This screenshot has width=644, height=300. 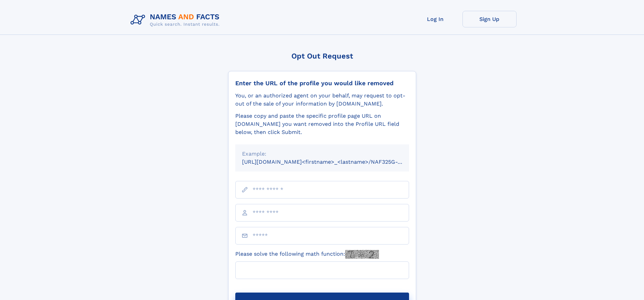 I want to click on label: Please solve the following math function:, so click(x=307, y=254).